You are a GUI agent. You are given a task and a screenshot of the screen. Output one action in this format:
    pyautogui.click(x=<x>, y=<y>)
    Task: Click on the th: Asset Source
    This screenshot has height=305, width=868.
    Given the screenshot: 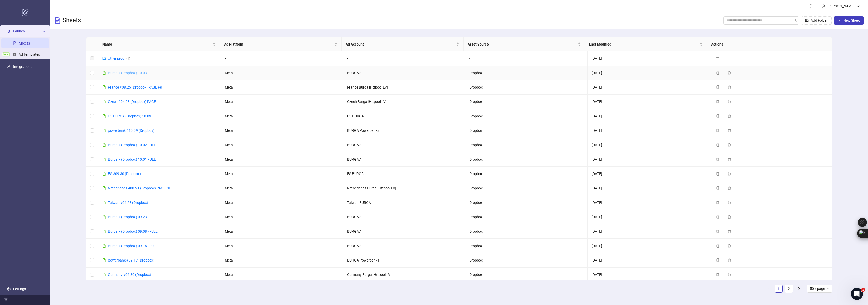 What is the action you would take?
    pyautogui.click(x=524, y=44)
    